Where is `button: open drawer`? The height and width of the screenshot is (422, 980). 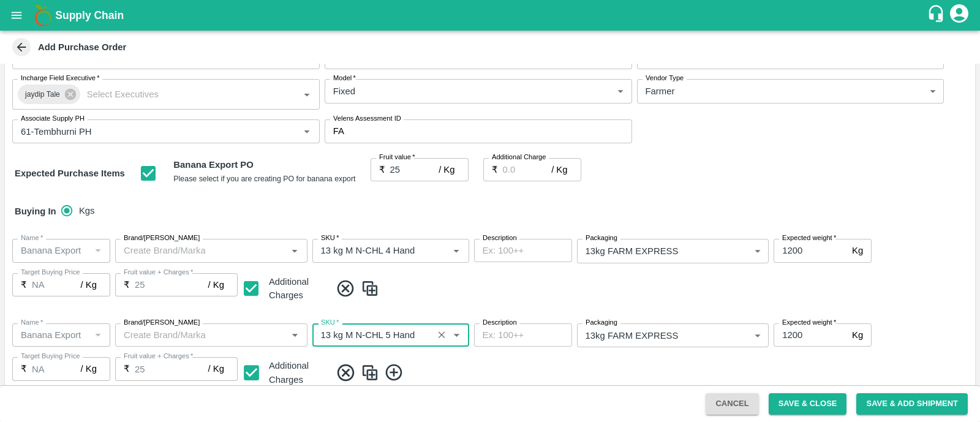
button: open drawer is located at coordinates (16, 15).